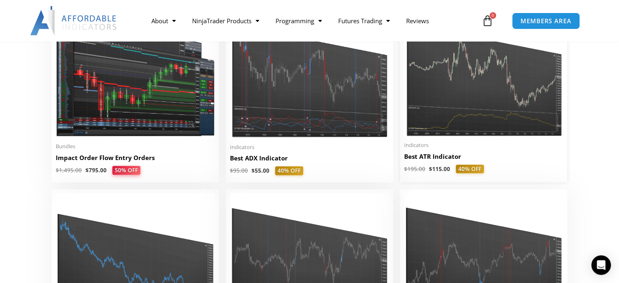 The height and width of the screenshot is (283, 619). What do you see at coordinates (601, 265) in the screenshot?
I see `div: Open Intercom Messenger` at bounding box center [601, 265].